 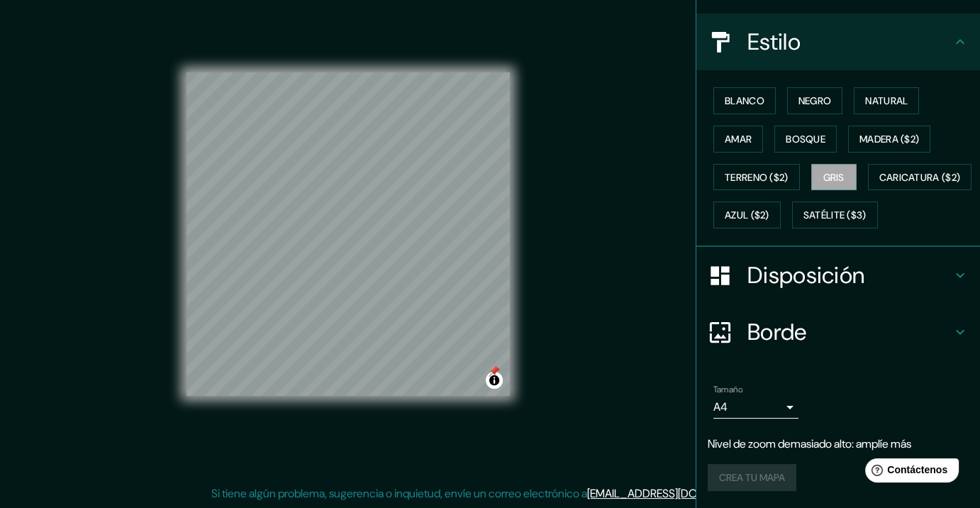 I want to click on button: Satélite ($3), so click(x=834, y=215).